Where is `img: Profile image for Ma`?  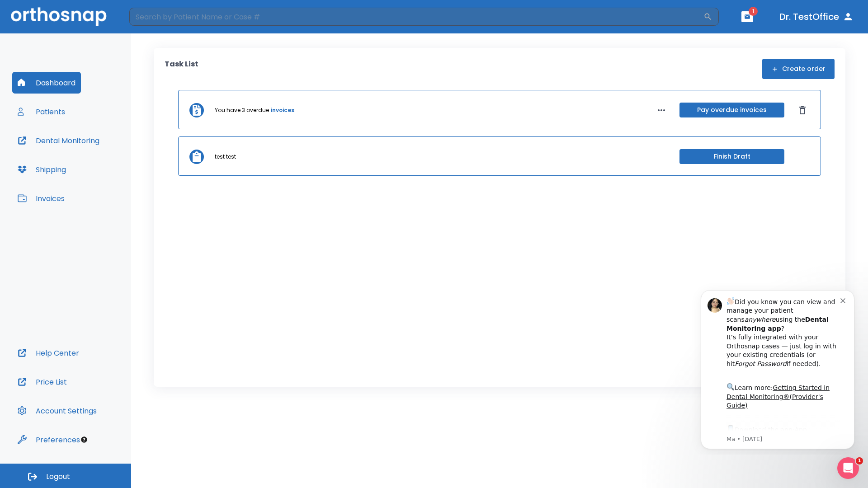 img: Profile image for Ma is located at coordinates (28, 23).